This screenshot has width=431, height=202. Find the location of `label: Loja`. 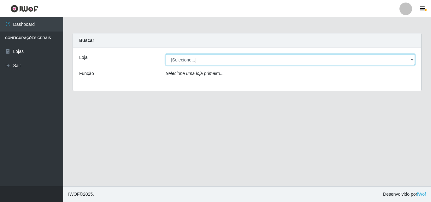

label: Loja is located at coordinates (83, 57).